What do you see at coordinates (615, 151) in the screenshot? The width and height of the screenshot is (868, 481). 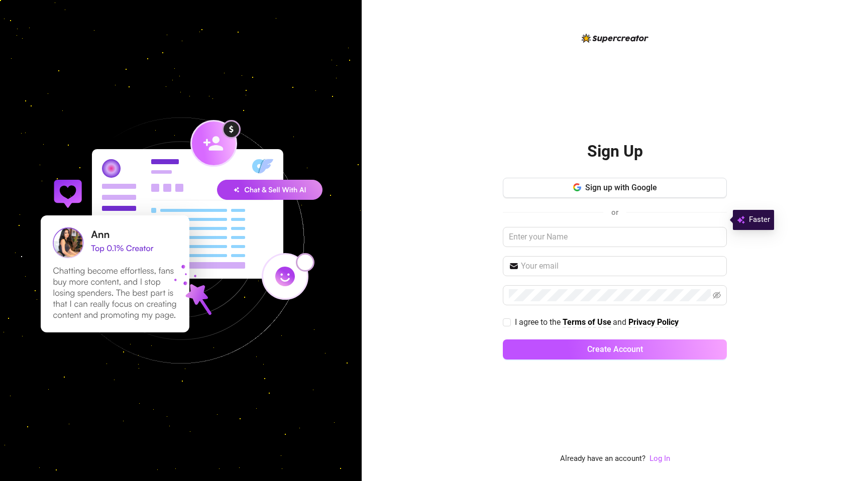 I see `h2: Sign Up` at bounding box center [615, 151].